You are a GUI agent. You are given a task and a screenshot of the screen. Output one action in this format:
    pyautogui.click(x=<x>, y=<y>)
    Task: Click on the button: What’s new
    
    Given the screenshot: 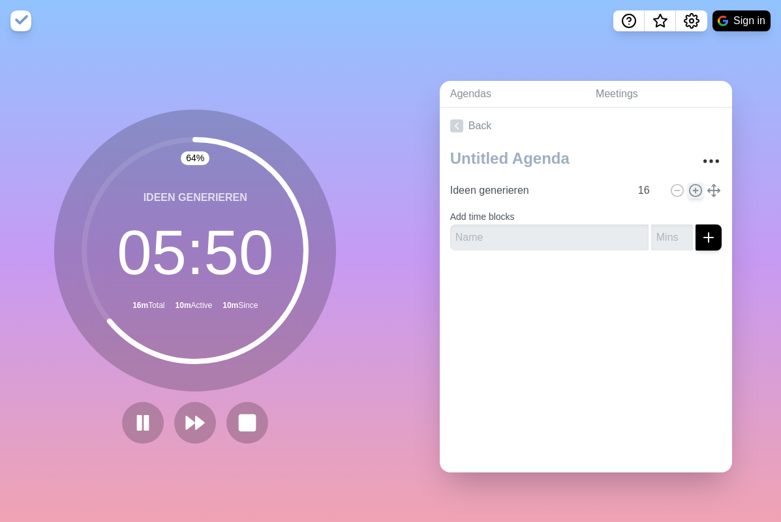 What is the action you would take?
    pyautogui.click(x=660, y=21)
    